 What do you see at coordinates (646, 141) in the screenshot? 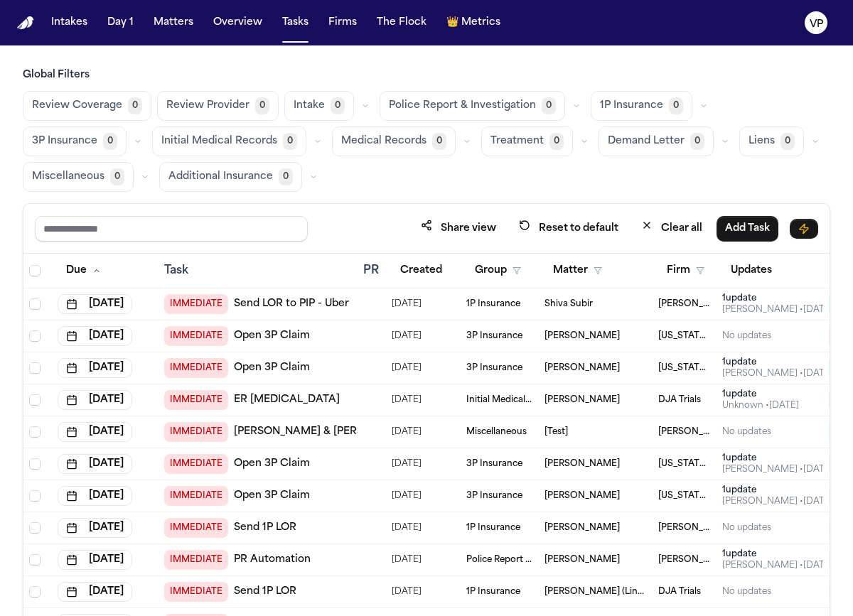
I see `span: Demand Letter` at bounding box center [646, 141].